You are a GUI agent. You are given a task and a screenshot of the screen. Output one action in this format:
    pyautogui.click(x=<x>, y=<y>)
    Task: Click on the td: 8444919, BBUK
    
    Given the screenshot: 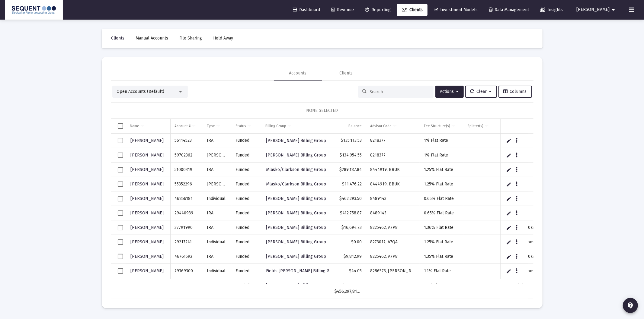 What is the action you would take?
    pyautogui.click(x=393, y=169)
    